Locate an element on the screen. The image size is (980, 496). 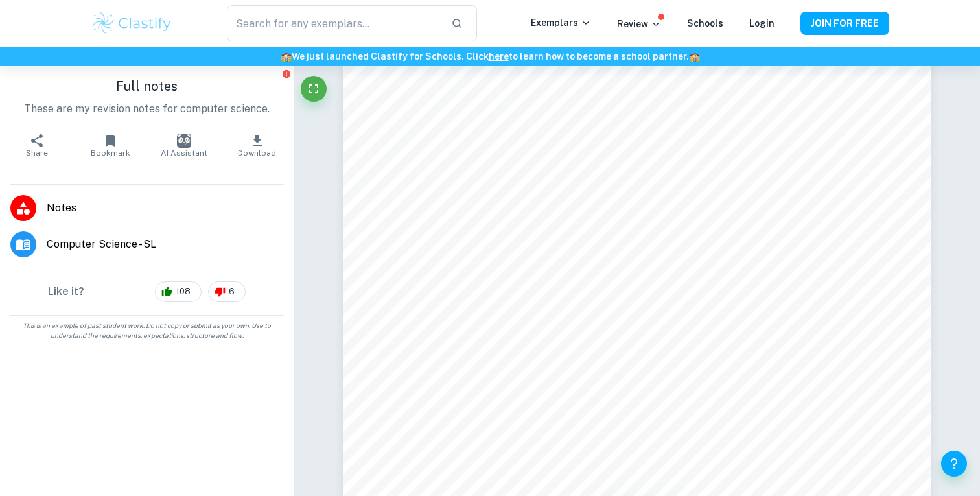
h6: Like it? is located at coordinates (66, 292).